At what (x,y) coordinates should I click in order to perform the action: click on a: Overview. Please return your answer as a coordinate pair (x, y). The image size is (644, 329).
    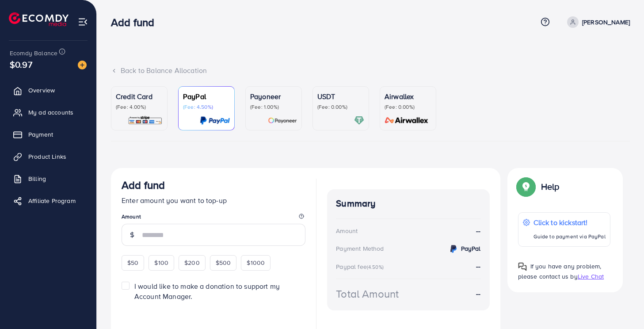
    Looking at the image, I should click on (48, 90).